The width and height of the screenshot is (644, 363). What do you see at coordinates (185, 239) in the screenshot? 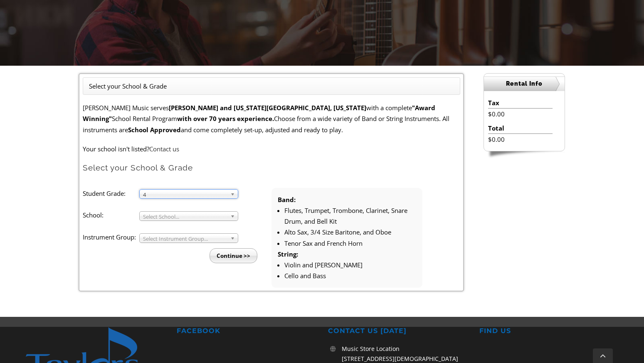
I see `span: Select Instrument Group...` at bounding box center [185, 239].